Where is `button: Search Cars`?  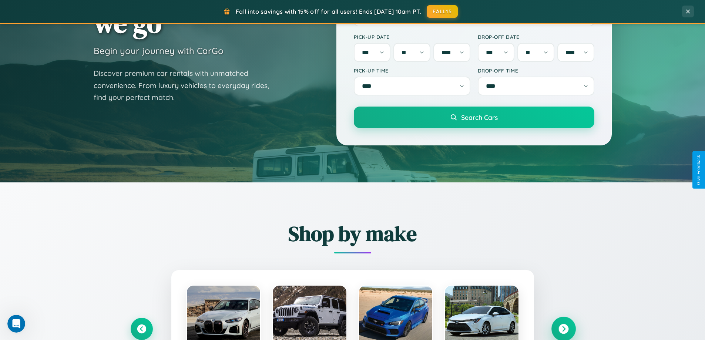 button: Search Cars is located at coordinates (474, 117).